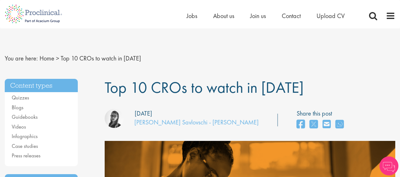  What do you see at coordinates (258, 16) in the screenshot?
I see `a: Join us` at bounding box center [258, 16].